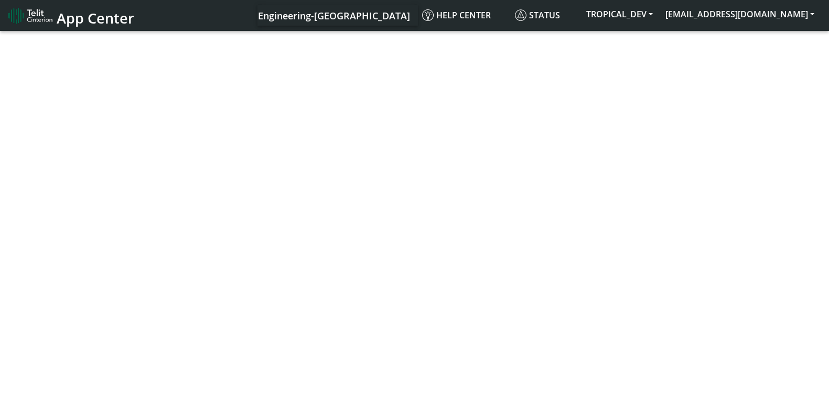 The image size is (829, 413). What do you see at coordinates (30, 16) in the screenshot?
I see `img: logo-telit-cinterion-gw-new.png` at bounding box center [30, 16].